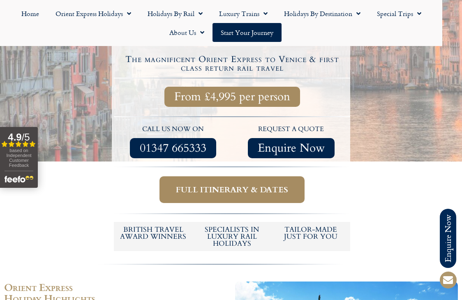 The height and width of the screenshot is (300, 462). What do you see at coordinates (116, 287) in the screenshot?
I see `h2: Orient Express` at bounding box center [116, 287].